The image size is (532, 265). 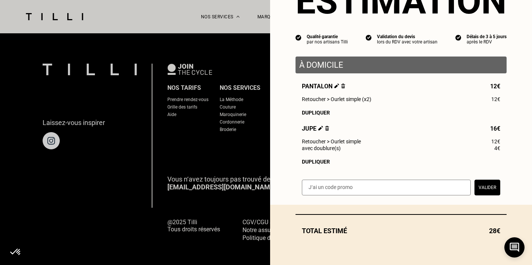 I want to click on span: 28€, so click(x=495, y=230).